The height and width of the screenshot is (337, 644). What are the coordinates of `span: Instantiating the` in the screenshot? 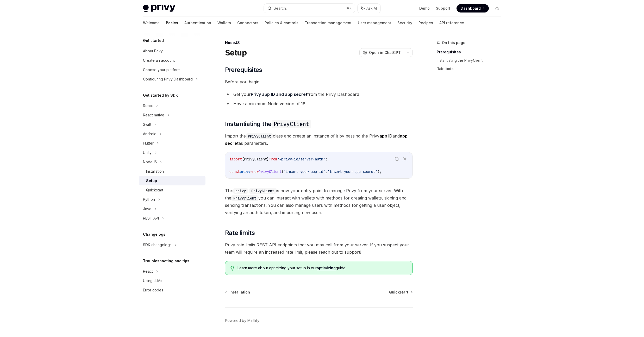 It's located at (268, 124).